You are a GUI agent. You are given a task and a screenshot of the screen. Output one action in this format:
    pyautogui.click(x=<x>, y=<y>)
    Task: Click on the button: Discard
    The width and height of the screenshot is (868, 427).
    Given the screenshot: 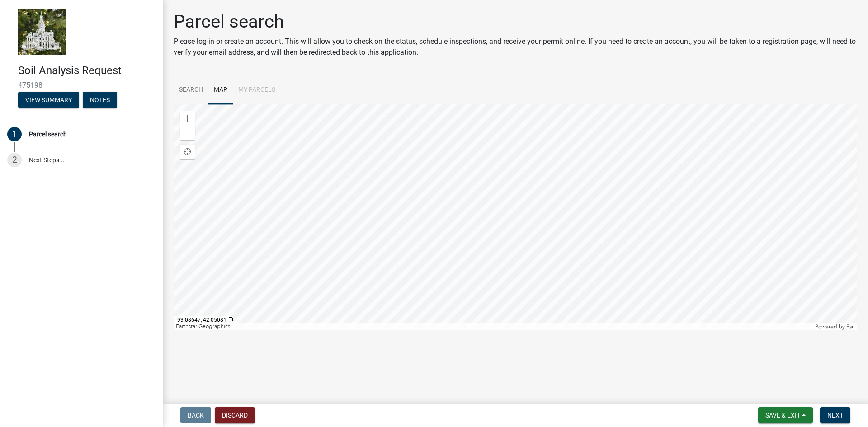 What is the action you would take?
    pyautogui.click(x=234, y=415)
    